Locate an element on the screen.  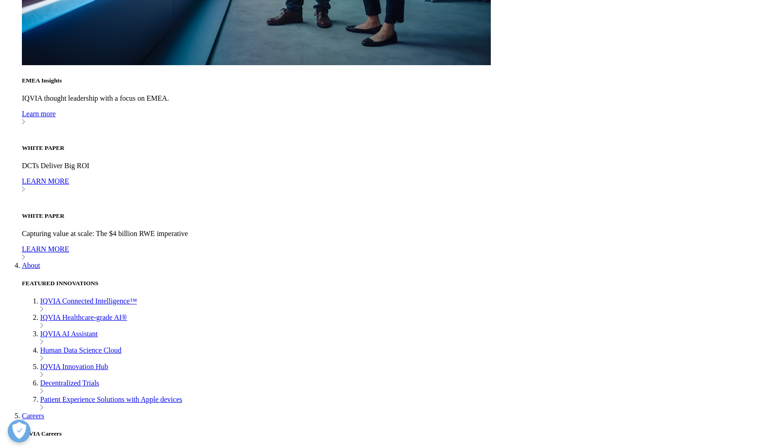
h5: IQVIA Careers is located at coordinates (399, 434).